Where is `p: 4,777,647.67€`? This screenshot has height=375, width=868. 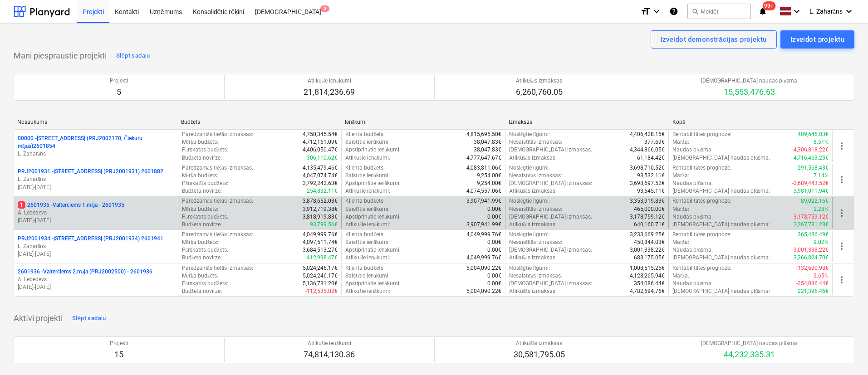 p: 4,777,647.67€ is located at coordinates (483, 158).